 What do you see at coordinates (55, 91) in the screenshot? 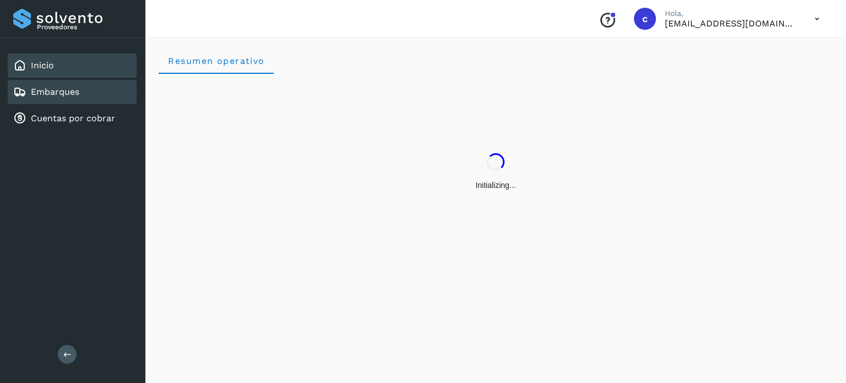
I see `a: Embarques` at bounding box center [55, 91].